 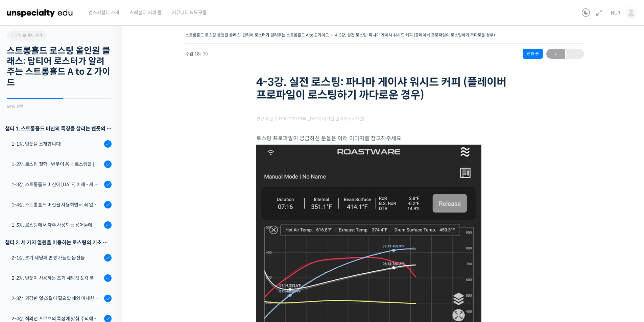 What do you see at coordinates (204, 53) in the screenshot?
I see `span: / 30` at bounding box center [204, 53].